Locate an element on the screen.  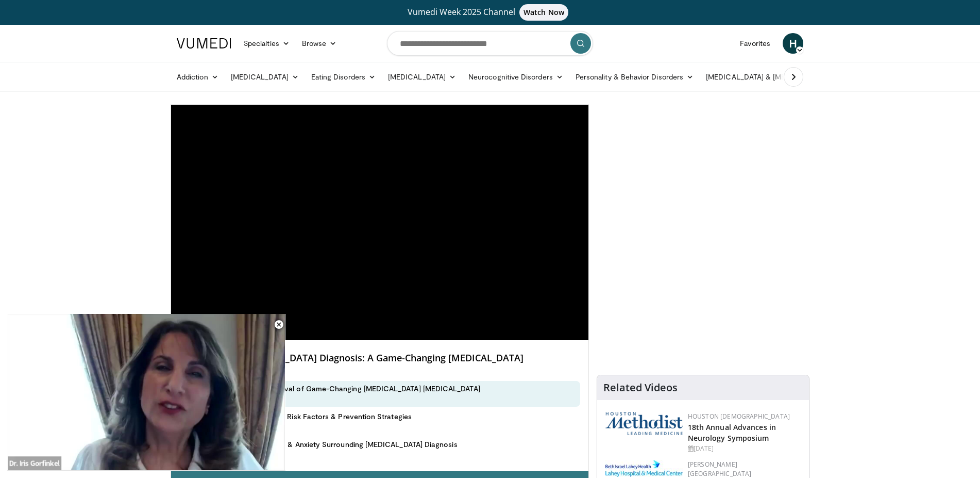
a: Neurocognitive Disorders is located at coordinates (516, 77).